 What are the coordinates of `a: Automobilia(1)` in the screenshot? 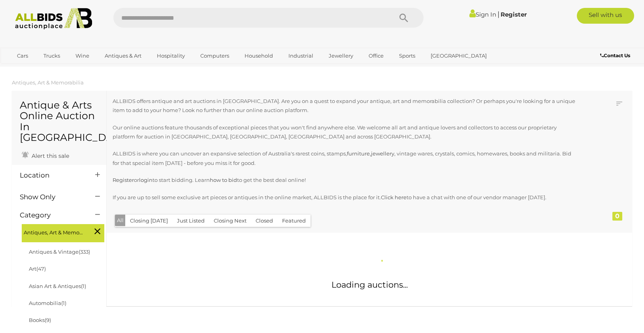 It's located at (48, 303).